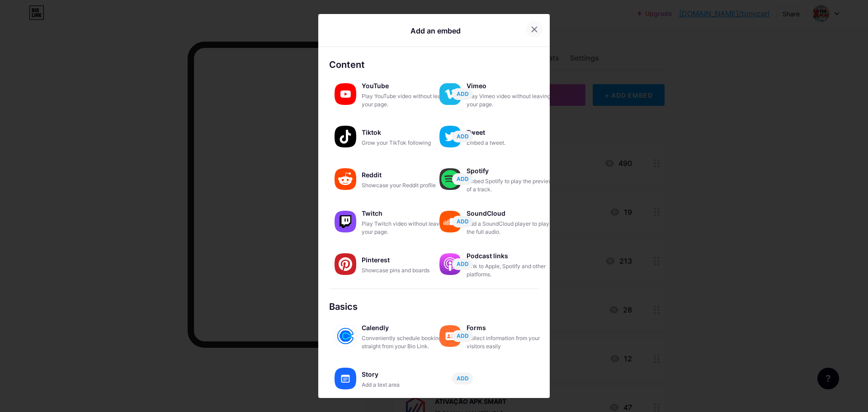 This screenshot has width=868, height=412. I want to click on div: Spotify, so click(512, 171).